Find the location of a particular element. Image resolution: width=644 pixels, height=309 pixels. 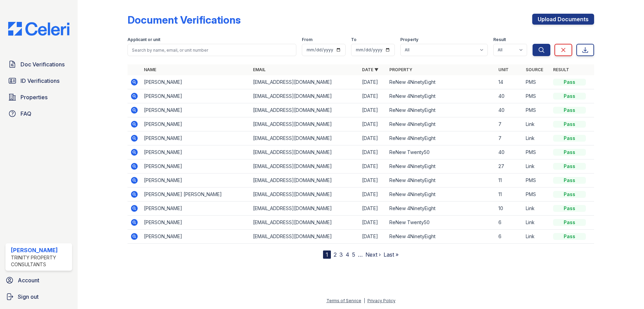

img: CE_Logo_Blue-a8612792a0a2168367f1c8372b55b34899dd931a85d93a1a3d3e32e68fde9ad4.png is located at coordinates (39, 29).